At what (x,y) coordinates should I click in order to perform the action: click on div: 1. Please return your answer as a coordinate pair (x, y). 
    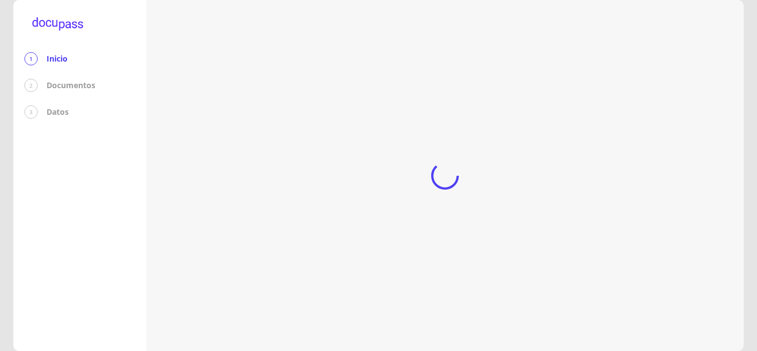
    Looking at the image, I should click on (31, 59).